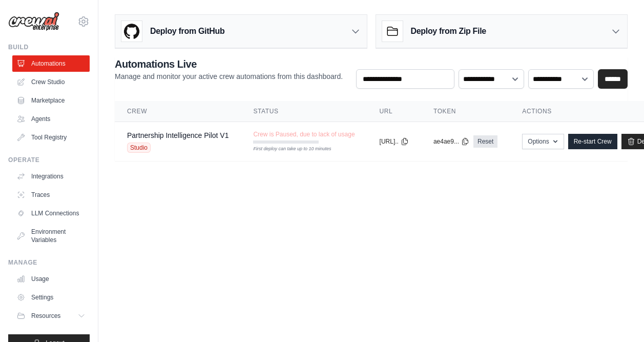  I want to click on div: Build, so click(49, 48).